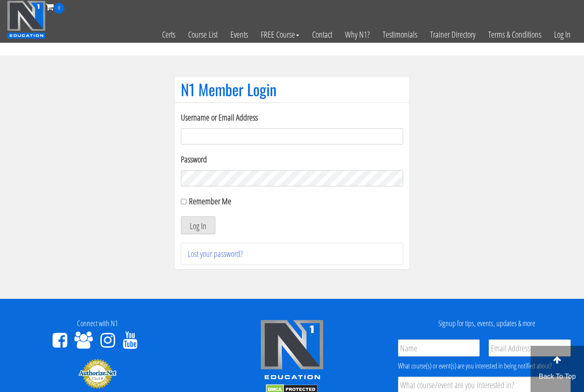  What do you see at coordinates (97, 324) in the screenshot?
I see `h4: Connect with N1` at bounding box center [97, 324].